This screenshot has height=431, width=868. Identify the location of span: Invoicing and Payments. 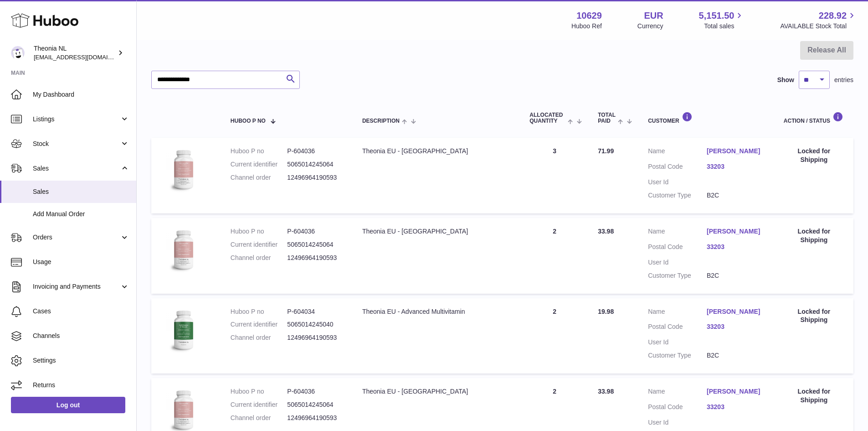
(76, 286).